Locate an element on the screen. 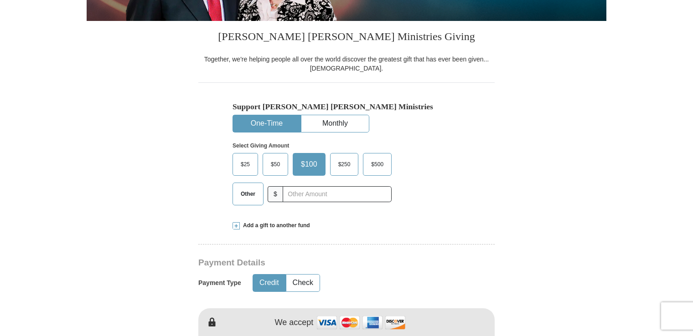 The width and height of the screenshot is (693, 336). h5: Payment Type is located at coordinates (220, 283).